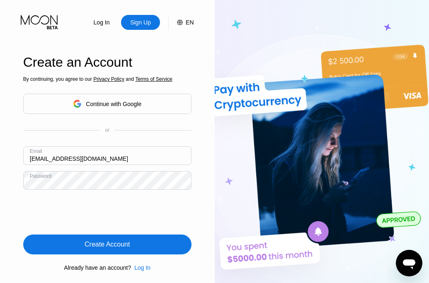  I want to click on div: By continuing, you agree to our, so click(107, 79).